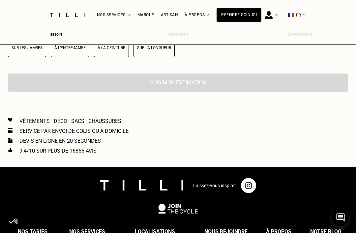  I want to click on div: Confirmation, so click(300, 34).